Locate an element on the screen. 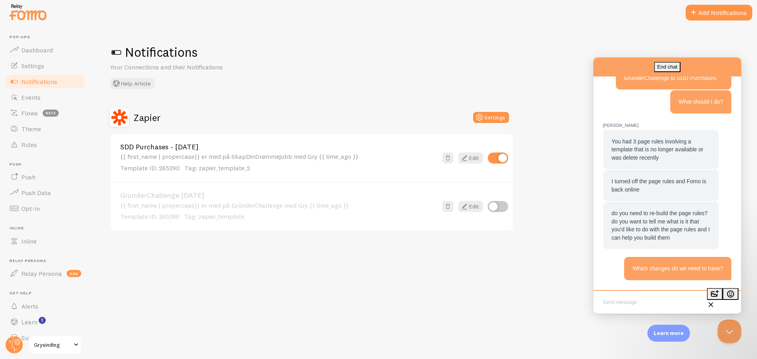  a: Notifications is located at coordinates (45, 82).